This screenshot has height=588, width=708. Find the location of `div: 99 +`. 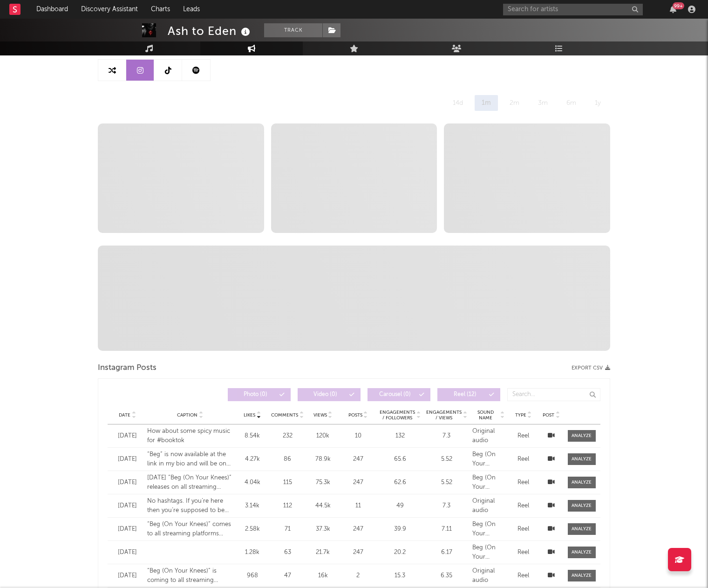

div: 99 + is located at coordinates (679, 5).